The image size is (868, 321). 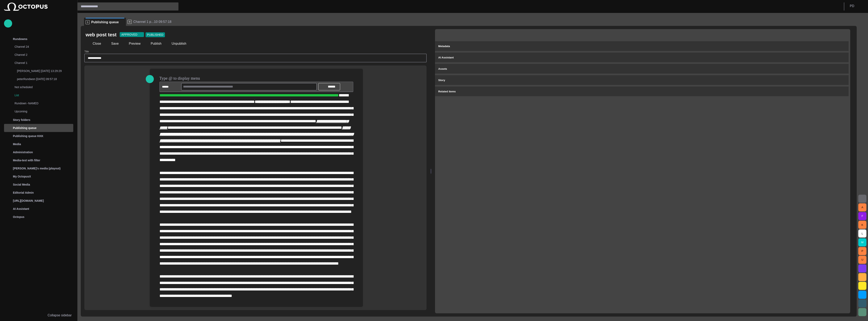 I want to click on button: Save, so click(x=112, y=44).